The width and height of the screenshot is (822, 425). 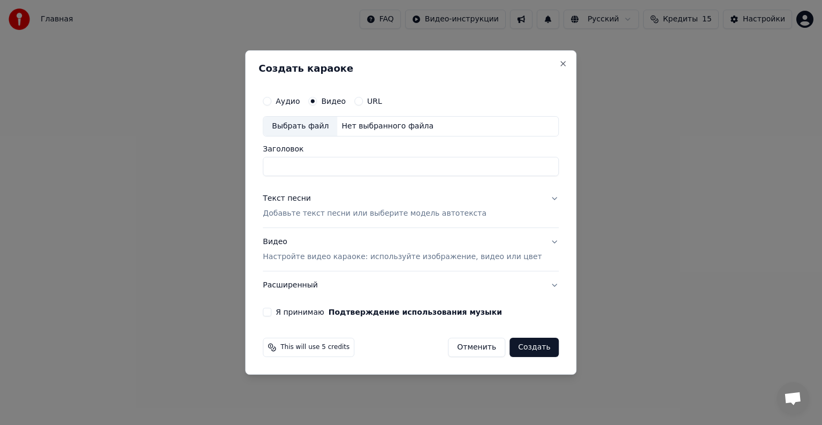 What do you see at coordinates (411, 149) in the screenshot?
I see `label: Заголовок` at bounding box center [411, 149].